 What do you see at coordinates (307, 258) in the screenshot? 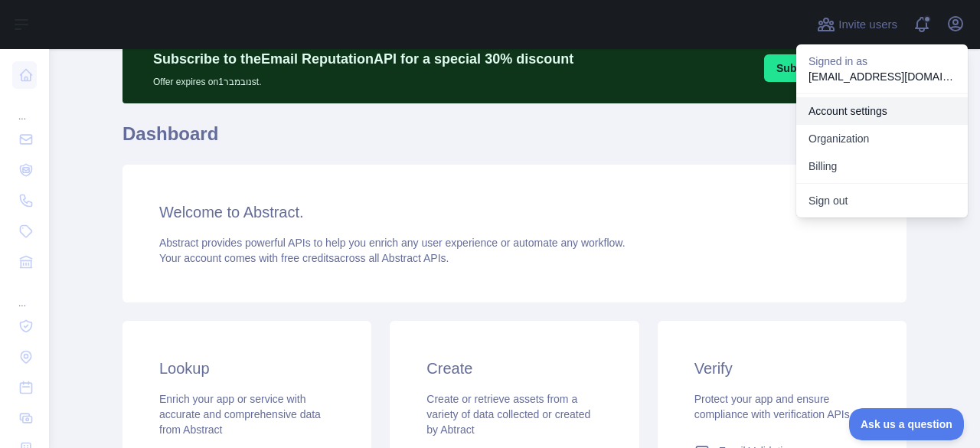
I see `span: free credits` at bounding box center [307, 258].